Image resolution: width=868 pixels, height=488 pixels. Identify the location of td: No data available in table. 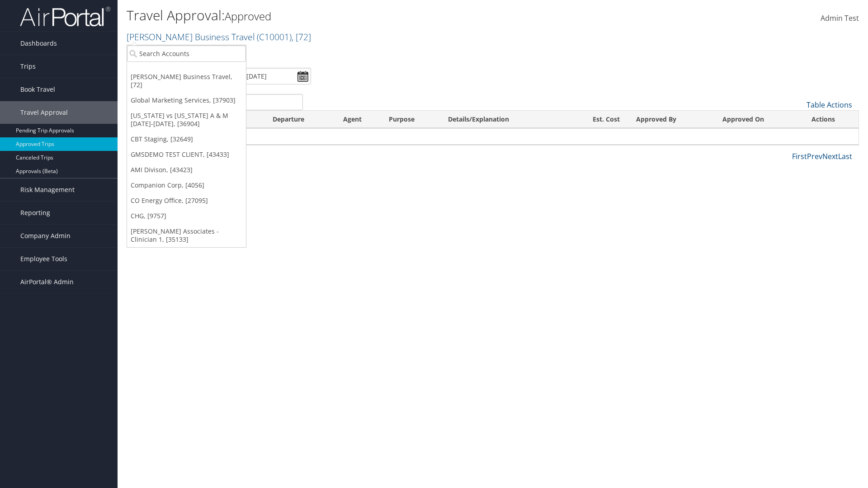
(493, 137).